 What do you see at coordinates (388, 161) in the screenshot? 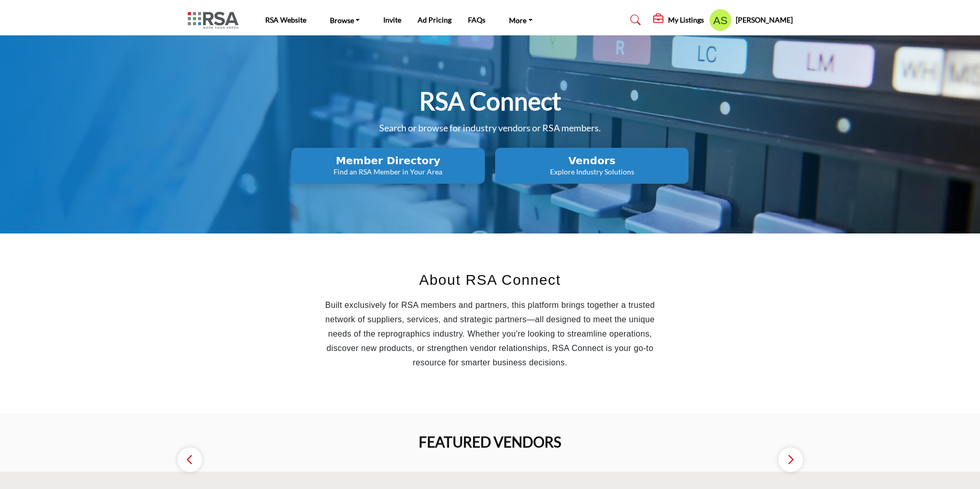
I see `h2: Member Directory` at bounding box center [388, 161].